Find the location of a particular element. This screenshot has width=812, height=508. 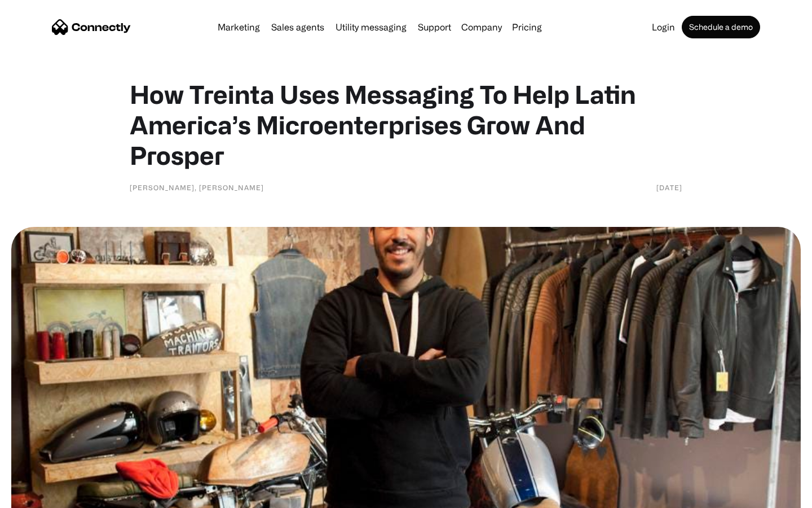

a: Pricing is located at coordinates (526, 27).